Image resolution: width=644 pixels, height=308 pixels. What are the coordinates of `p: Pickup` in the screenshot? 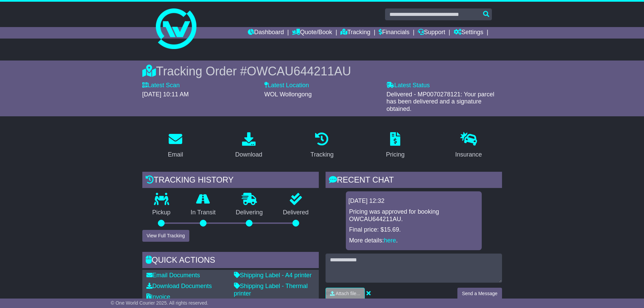 It's located at (162, 213).